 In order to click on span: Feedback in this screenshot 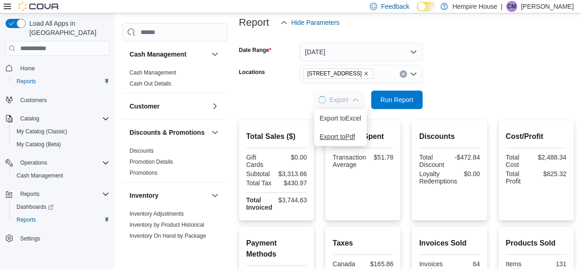, I will do `click(395, 6)`.